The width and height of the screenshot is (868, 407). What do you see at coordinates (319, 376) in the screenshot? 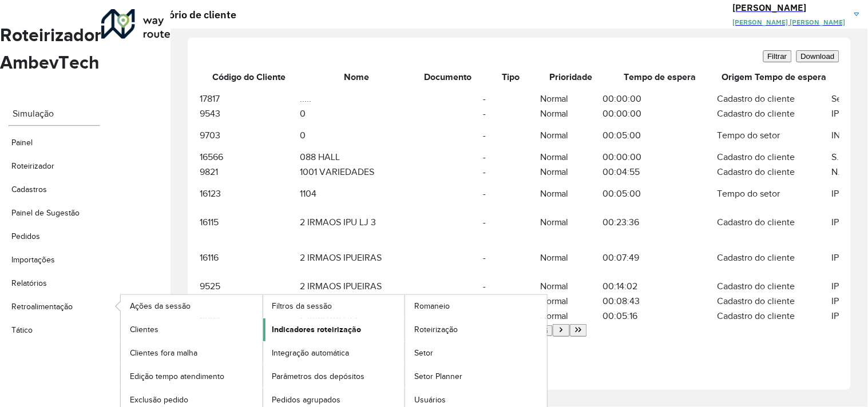
I see `span: Parâmetros dos depósitos` at bounding box center [319, 376].